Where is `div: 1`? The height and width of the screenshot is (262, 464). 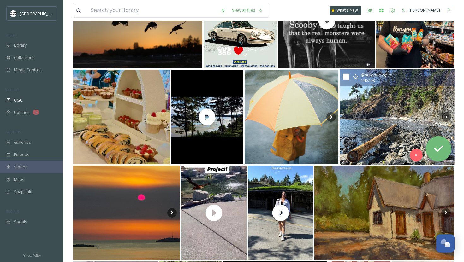 div: 1 is located at coordinates (36, 112).